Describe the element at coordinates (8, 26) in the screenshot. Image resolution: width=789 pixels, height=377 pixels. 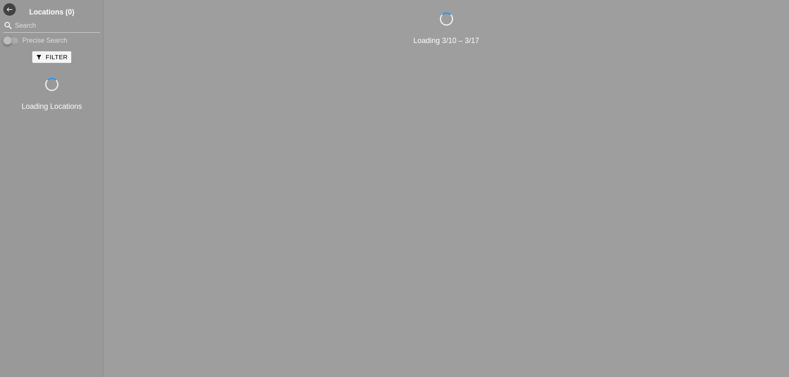
I see `i: search` at that location.